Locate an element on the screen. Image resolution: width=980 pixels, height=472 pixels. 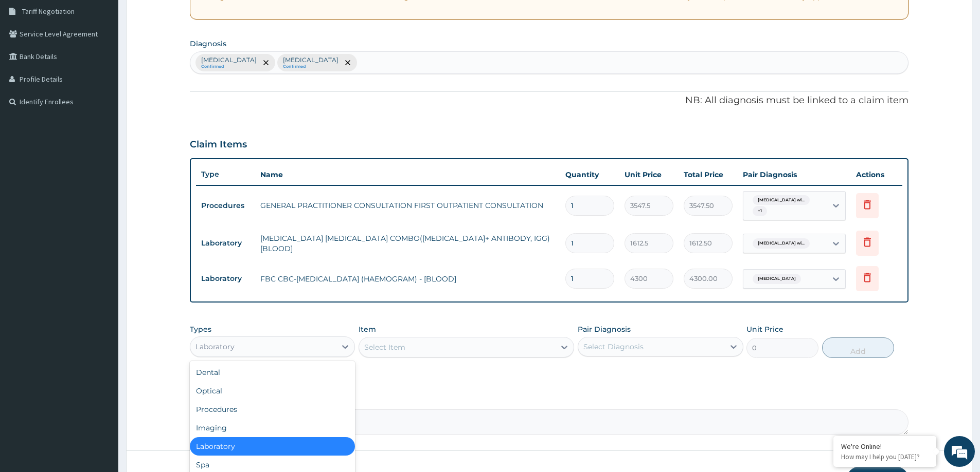
div: Select Item is located at coordinates (384, 347).